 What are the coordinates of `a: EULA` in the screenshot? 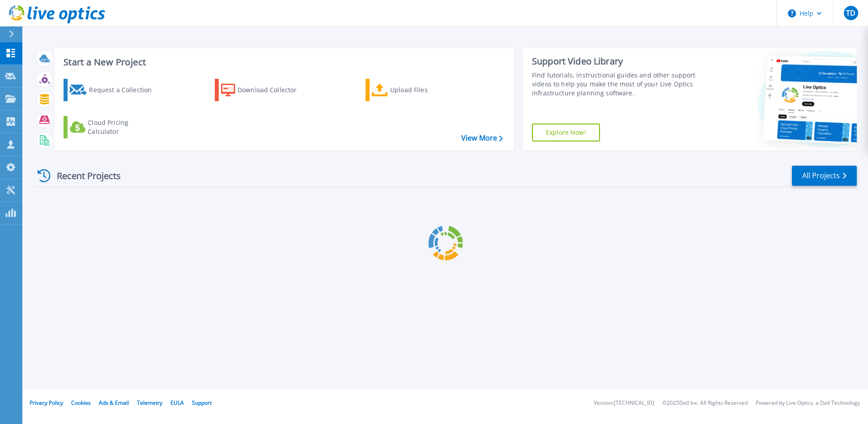 It's located at (177, 403).